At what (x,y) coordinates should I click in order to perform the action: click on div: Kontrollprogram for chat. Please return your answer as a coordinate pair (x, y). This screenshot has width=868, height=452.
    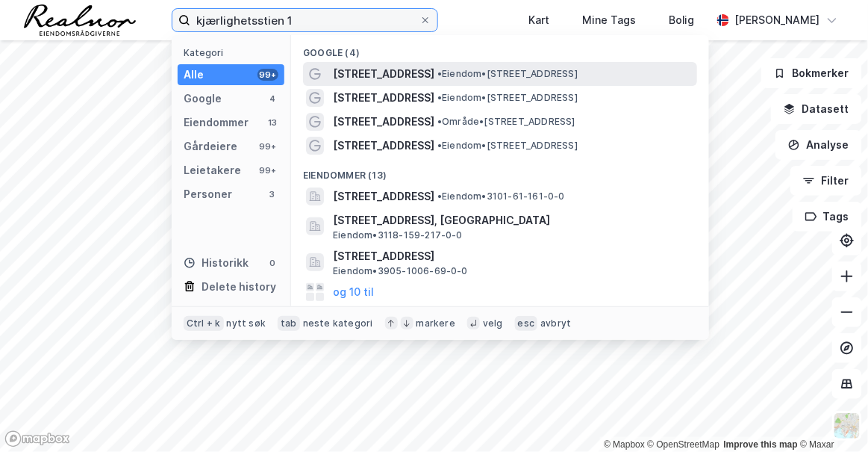
    Looking at the image, I should click on (831, 416).